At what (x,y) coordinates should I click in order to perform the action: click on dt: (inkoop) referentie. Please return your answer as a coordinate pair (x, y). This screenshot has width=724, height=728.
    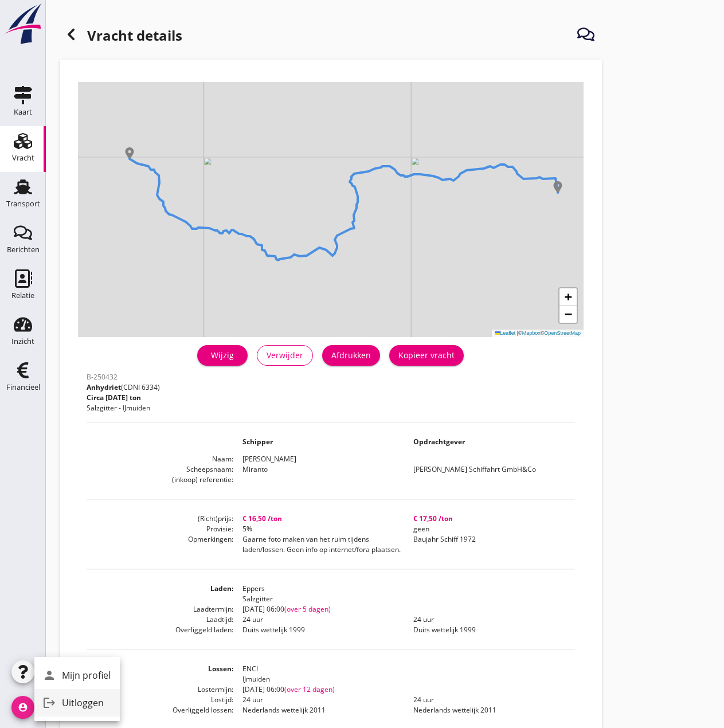
    Looking at the image, I should click on (160, 480).